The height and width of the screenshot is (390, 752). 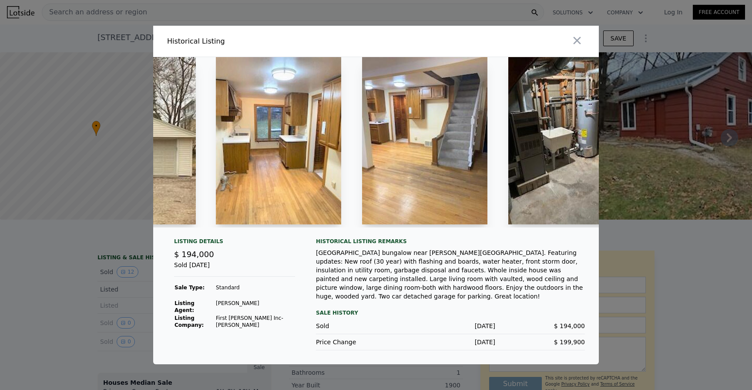 What do you see at coordinates (189, 321) in the screenshot?
I see `strong: Listing Company:` at bounding box center [189, 321].